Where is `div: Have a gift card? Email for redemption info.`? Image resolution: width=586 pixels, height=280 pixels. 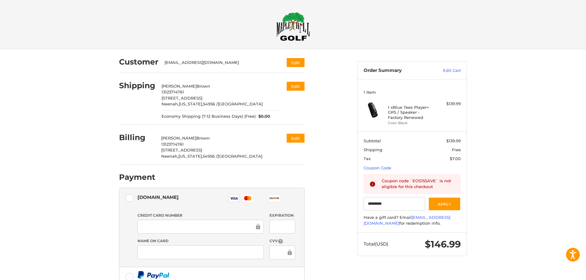
div: Have a gift card? Email for redemption info. is located at coordinates (412, 221).